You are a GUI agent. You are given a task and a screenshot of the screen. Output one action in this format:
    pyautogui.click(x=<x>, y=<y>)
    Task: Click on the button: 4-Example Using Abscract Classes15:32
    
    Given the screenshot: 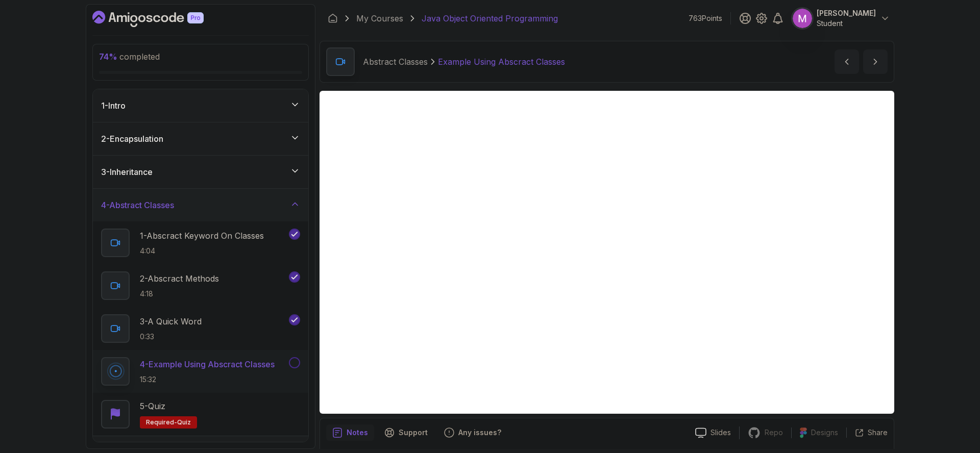 What is the action you would take?
    pyautogui.click(x=200, y=371)
    